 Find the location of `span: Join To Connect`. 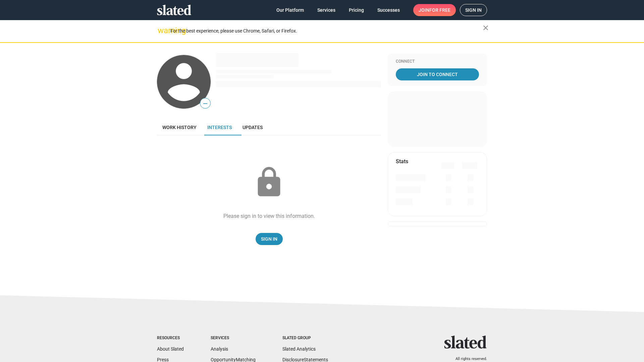

span: Join To Connect is located at coordinates (437, 75).